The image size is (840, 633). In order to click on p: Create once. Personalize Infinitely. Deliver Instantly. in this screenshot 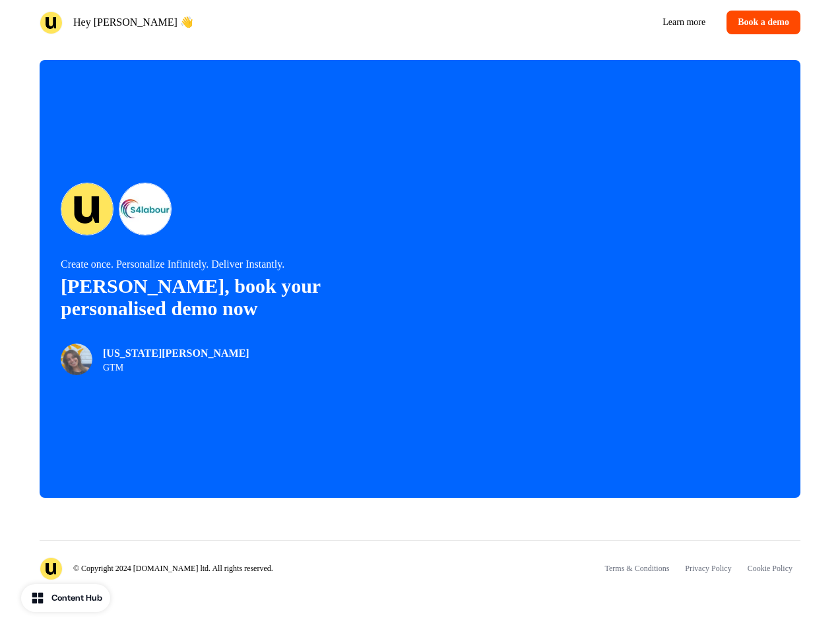, I will do `click(240, 265)`.